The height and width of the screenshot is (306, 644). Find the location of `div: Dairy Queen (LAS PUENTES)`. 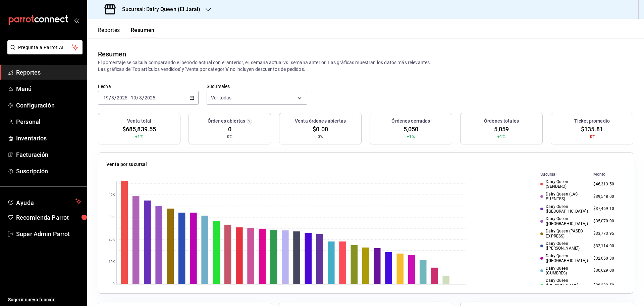

div: Dairy Queen (LAS PUENTES) is located at coordinates (564, 196).